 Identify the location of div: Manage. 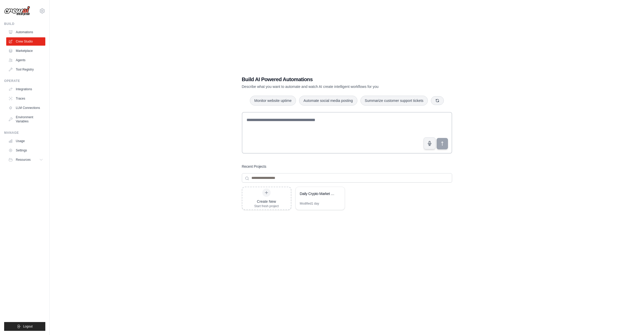
(25, 133).